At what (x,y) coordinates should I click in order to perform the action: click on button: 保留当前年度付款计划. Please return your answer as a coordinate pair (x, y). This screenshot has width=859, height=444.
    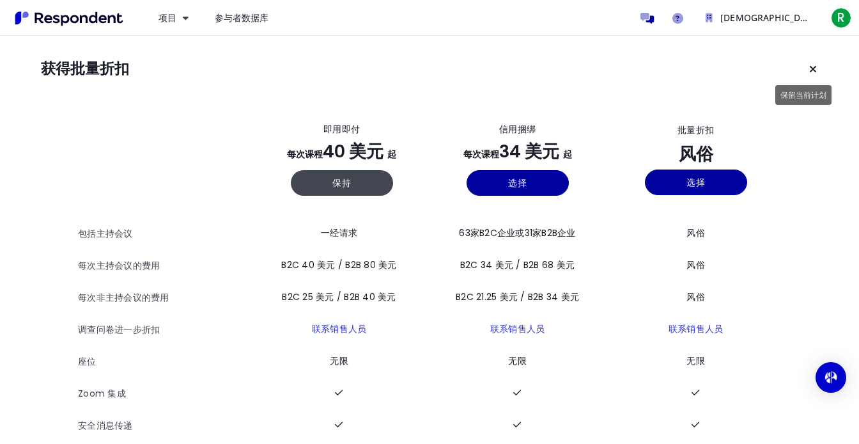
    Looking at the image, I should click on (342, 183).